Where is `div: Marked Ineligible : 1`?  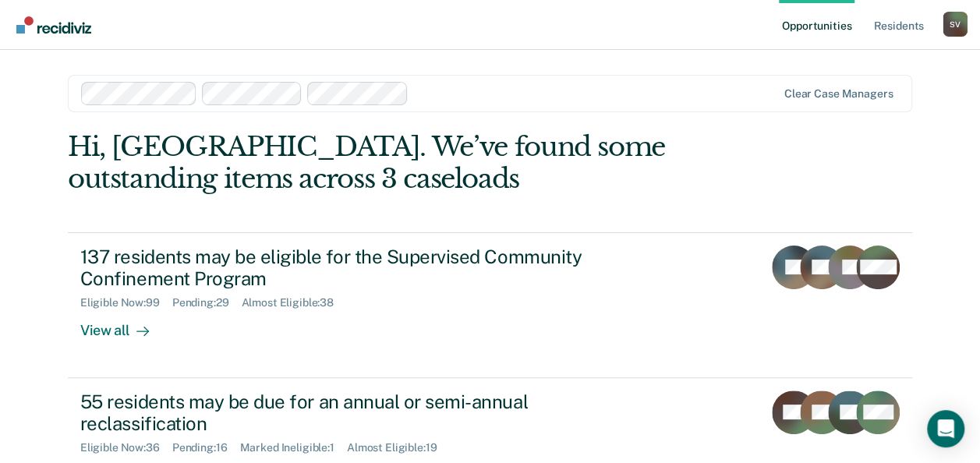
div: Marked Ineligible : 1 is located at coordinates (292, 447).